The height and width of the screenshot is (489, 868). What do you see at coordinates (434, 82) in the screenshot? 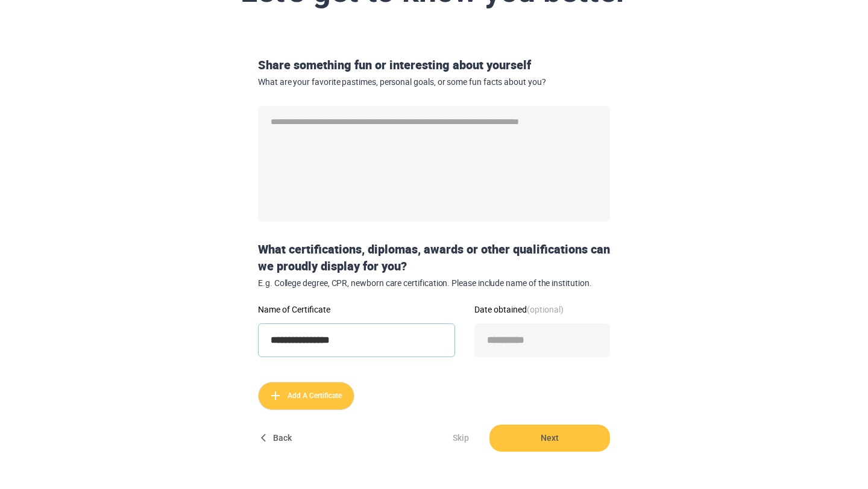
I see `span: What are your favorite pastimes, personal goals, or some fun facts about you?` at bounding box center [434, 82].